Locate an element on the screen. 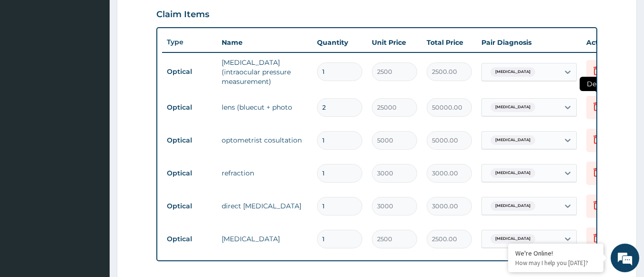 This screenshot has width=644, height=277. th: Actions is located at coordinates (605, 42).